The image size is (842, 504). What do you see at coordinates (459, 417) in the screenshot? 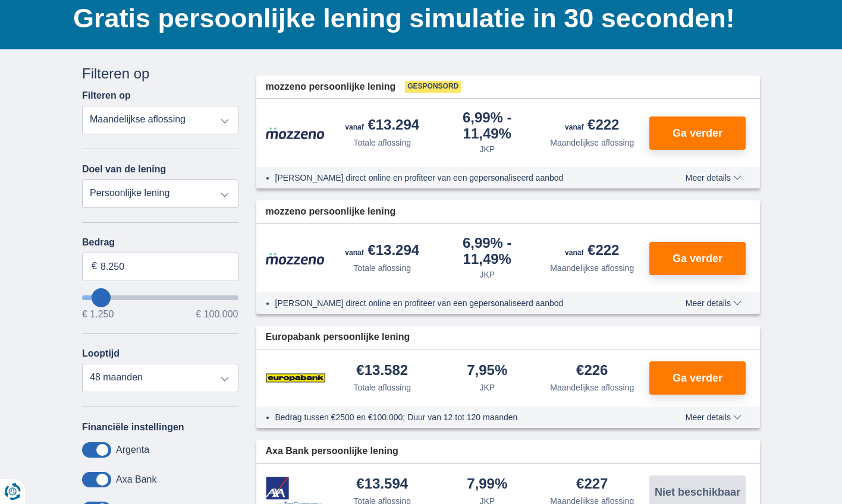
I see `li: Bedrag tussen €2500 en €100.000; Duur van 12 tot 120 maanden` at bounding box center [459, 417].